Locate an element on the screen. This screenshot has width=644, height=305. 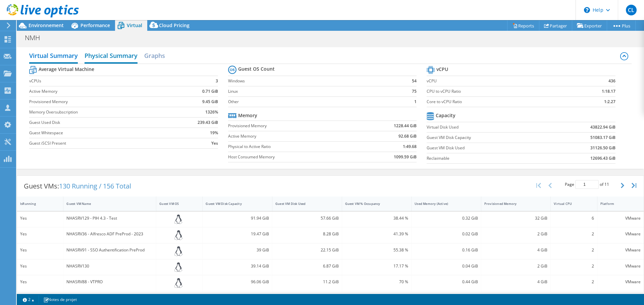
h2: Physical Summary is located at coordinates (111, 56).